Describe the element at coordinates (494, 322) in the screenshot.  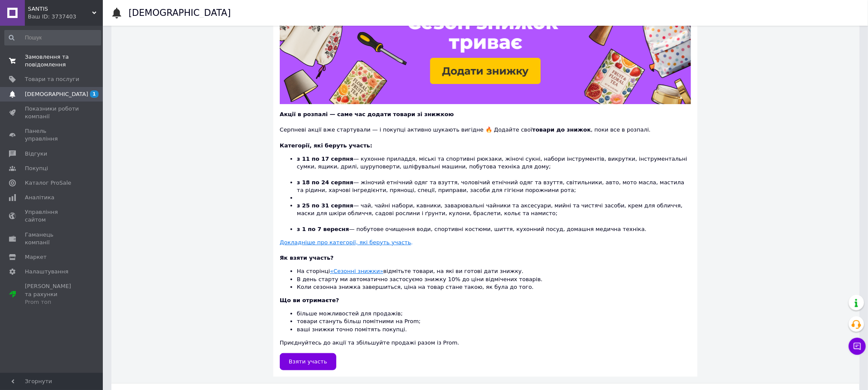
I see `li: товари стануть більш помітними на Prom;` at that location.